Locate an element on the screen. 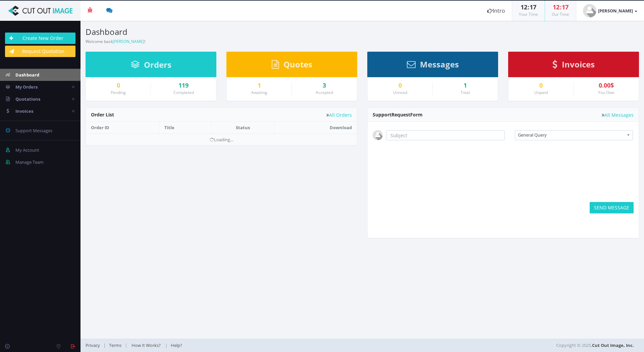  span: Manage Team is located at coordinates (30, 162).